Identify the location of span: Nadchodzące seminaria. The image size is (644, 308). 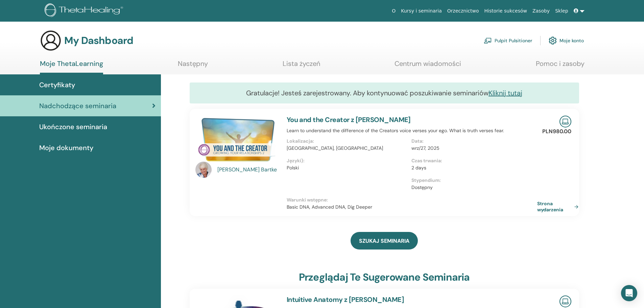
(78, 106).